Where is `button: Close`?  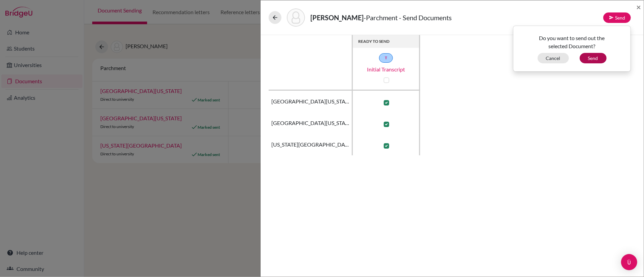
button: Close is located at coordinates (639, 7).